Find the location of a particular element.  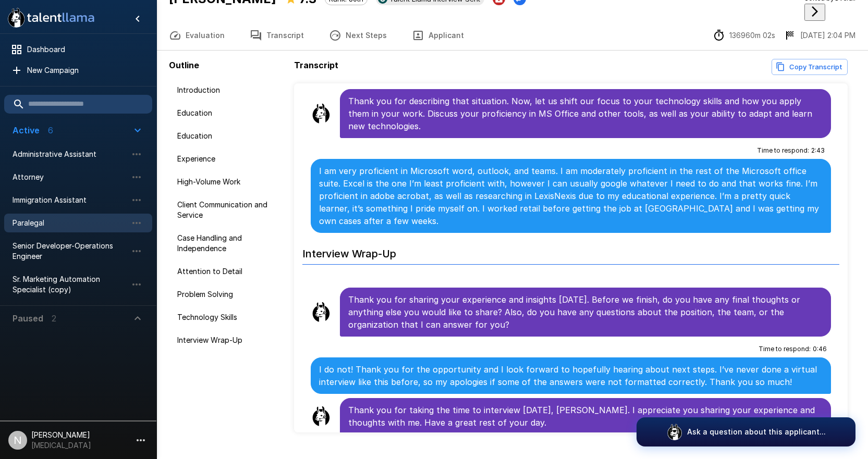

img: logo_glasses@2x.png is located at coordinates (675, 432).